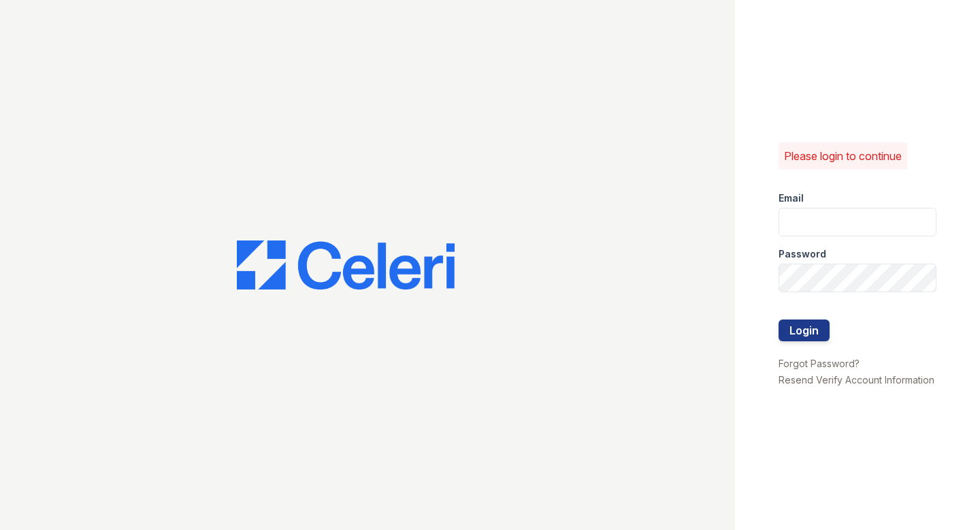 The height and width of the screenshot is (530, 980). I want to click on a: Forgot Password?, so click(819, 363).